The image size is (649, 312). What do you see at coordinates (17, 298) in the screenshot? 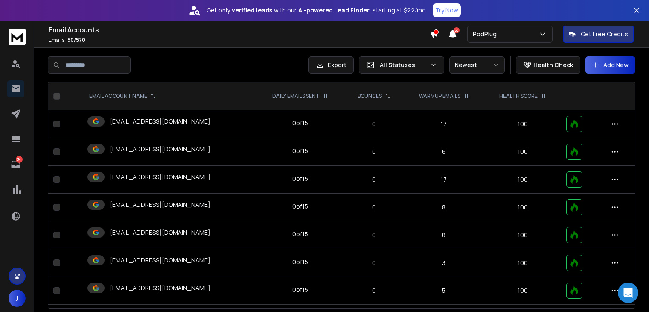
I see `span: J` at bounding box center [17, 298].